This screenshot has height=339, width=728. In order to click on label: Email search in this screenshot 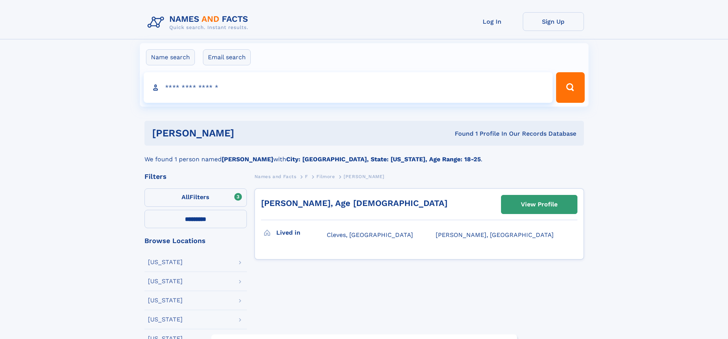, I will do `click(227, 57)`.